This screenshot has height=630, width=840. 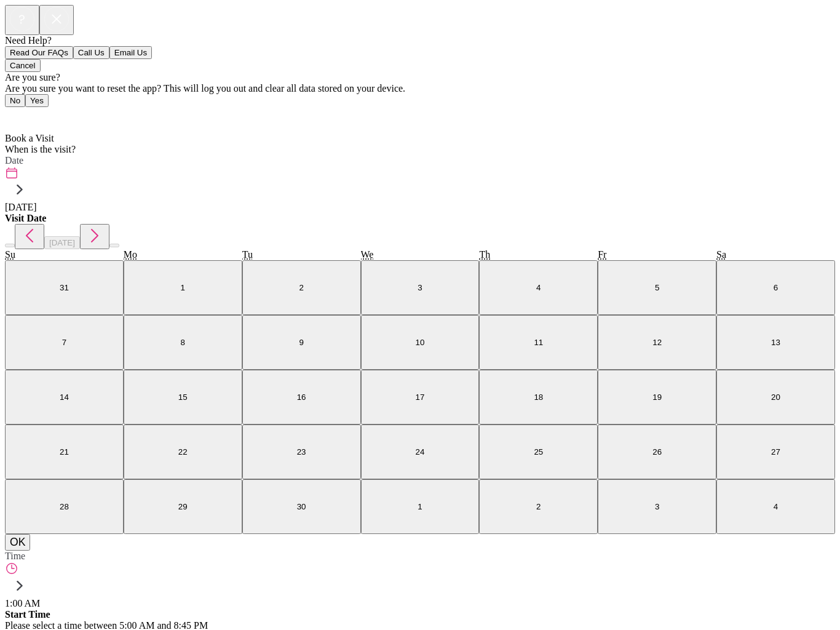 What do you see at coordinates (21, 115) in the screenshot?
I see `a: Home` at bounding box center [21, 115].